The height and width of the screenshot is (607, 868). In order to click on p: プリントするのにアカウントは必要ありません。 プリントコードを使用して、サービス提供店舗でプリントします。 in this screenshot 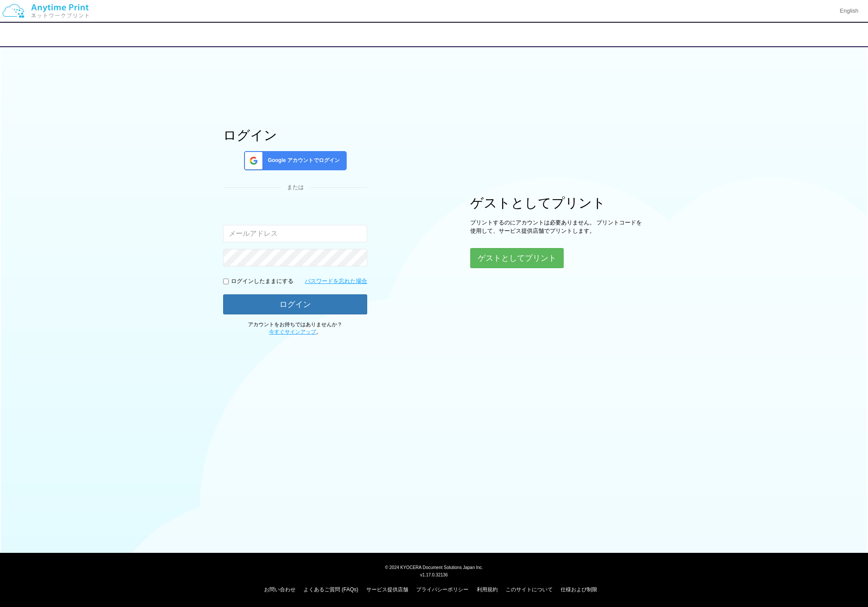, I will do `click(557, 227)`.